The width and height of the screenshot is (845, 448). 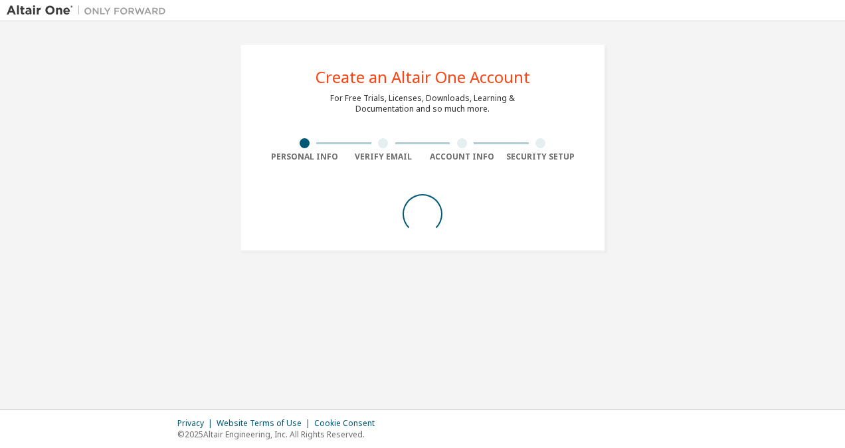 I want to click on div: Privacy, so click(x=197, y=423).